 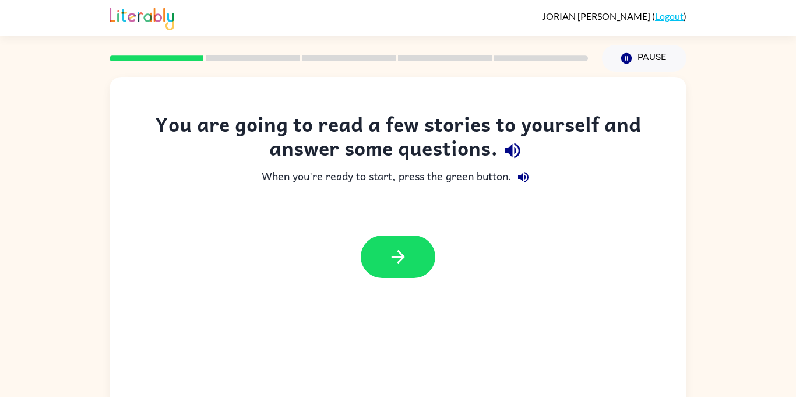 I want to click on div: You are going to read a few stories to yourself and answer some questions., so click(x=398, y=139).